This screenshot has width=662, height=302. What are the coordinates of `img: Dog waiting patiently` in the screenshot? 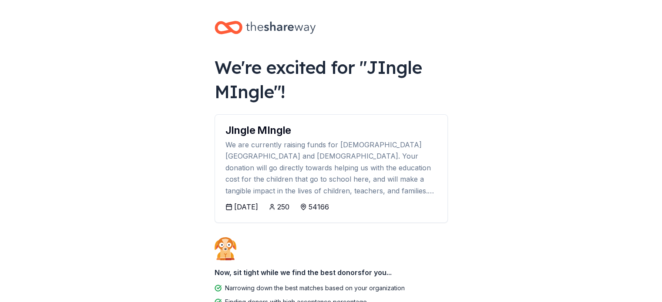 It's located at (225, 249).